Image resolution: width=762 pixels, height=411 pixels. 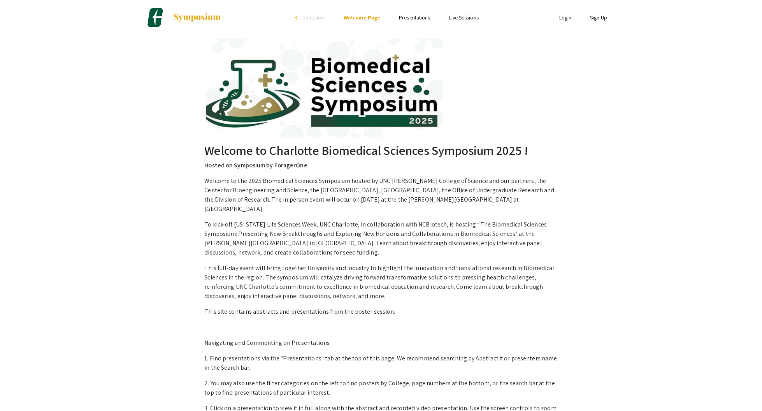 What do you see at coordinates (183, 18) in the screenshot?
I see `a: Charlotte Biomedical Sciences Symposium 2025` at bounding box center [183, 18].